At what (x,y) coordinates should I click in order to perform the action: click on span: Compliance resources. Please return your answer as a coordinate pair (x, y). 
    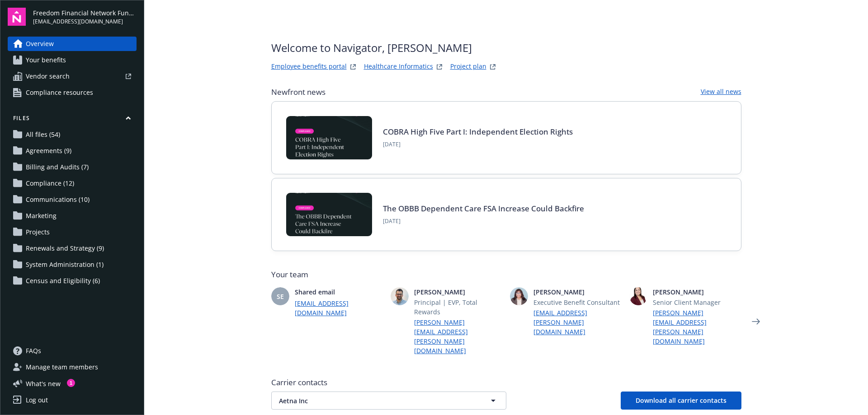
    Looking at the image, I should click on (59, 93).